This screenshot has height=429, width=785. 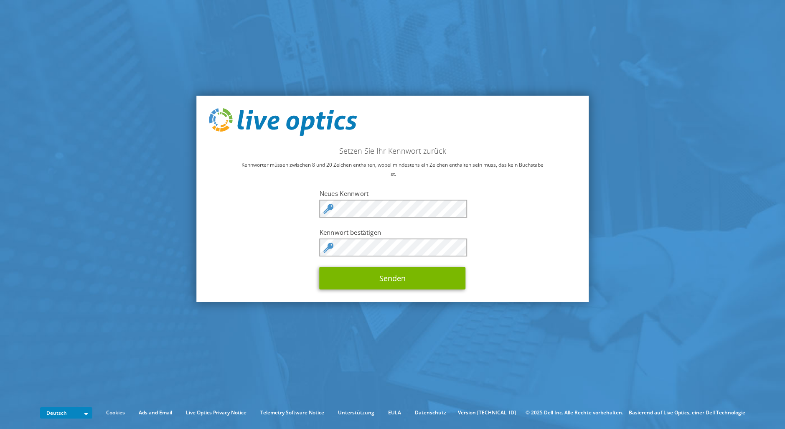 I want to click on a: Cookies, so click(x=115, y=413).